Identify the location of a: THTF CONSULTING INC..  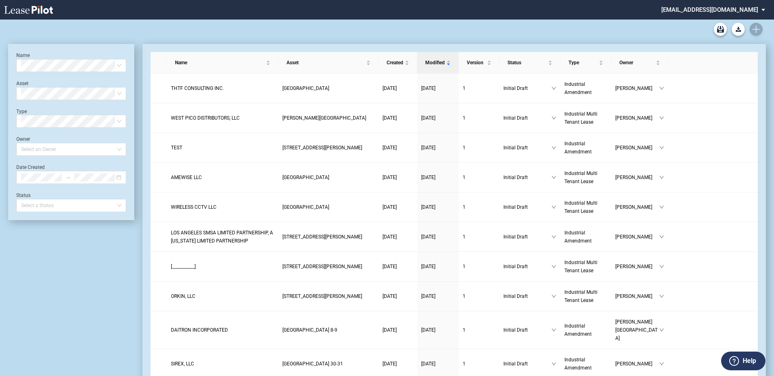
(222, 88).